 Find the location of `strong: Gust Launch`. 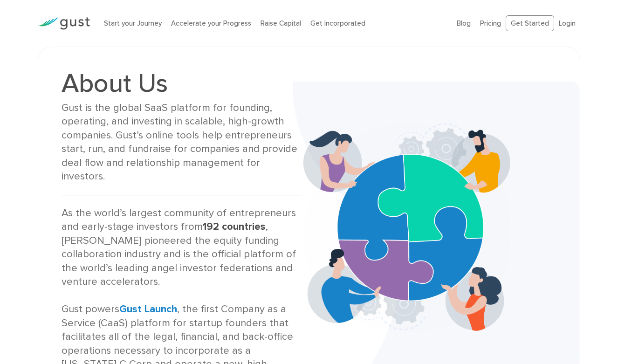

strong: Gust Launch is located at coordinates (148, 309).